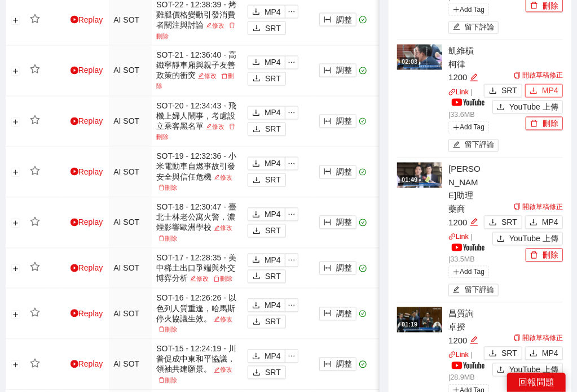 This screenshot has height=392, width=577. I want to click on p: | | 33.6 MB, so click(465, 104).